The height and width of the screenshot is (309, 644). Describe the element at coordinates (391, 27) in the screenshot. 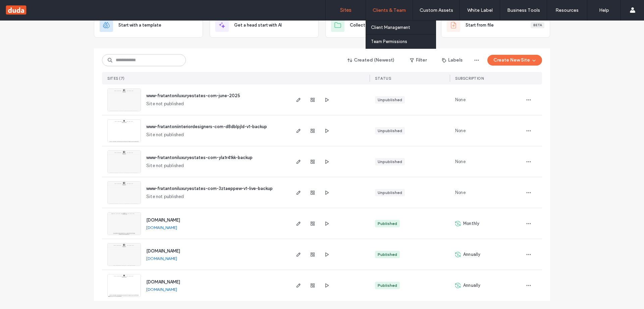

I see `label: Client Management` at that location.